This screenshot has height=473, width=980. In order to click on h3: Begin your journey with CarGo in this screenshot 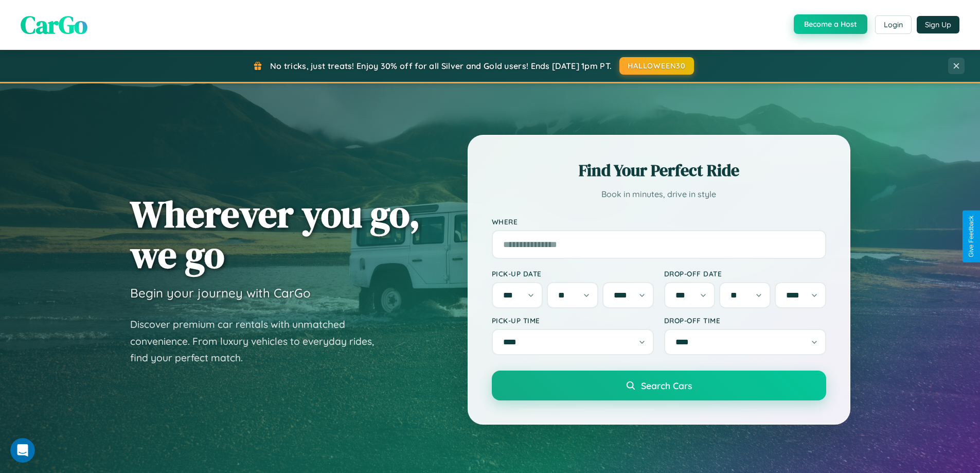, I will do `click(220, 293)`.